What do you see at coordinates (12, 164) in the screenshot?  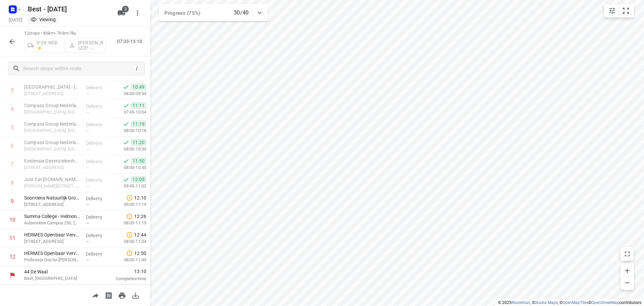 I see `div: 7` at bounding box center [12, 164].